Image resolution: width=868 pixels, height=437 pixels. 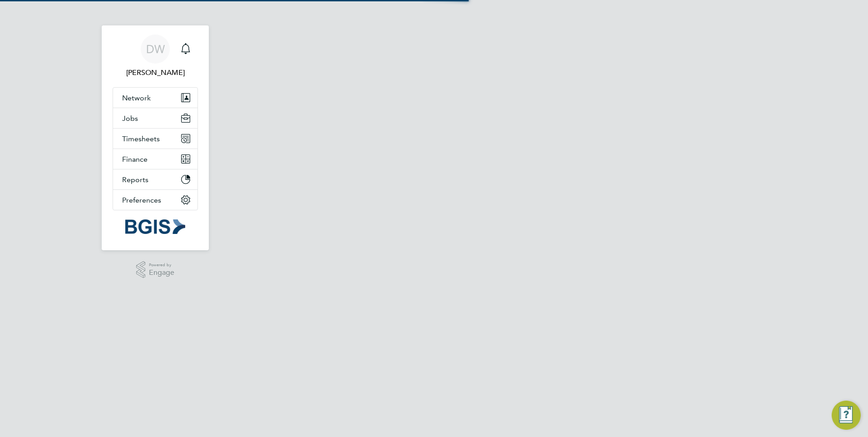 What do you see at coordinates (155, 226) in the screenshot?
I see `img: bgis-logo-retina.png` at bounding box center [155, 226].